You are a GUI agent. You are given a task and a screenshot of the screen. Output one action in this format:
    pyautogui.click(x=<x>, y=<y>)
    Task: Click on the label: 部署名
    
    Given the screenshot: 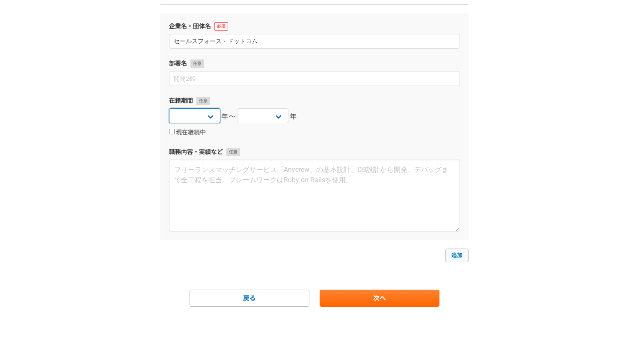 What is the action you would take?
    pyautogui.click(x=314, y=63)
    